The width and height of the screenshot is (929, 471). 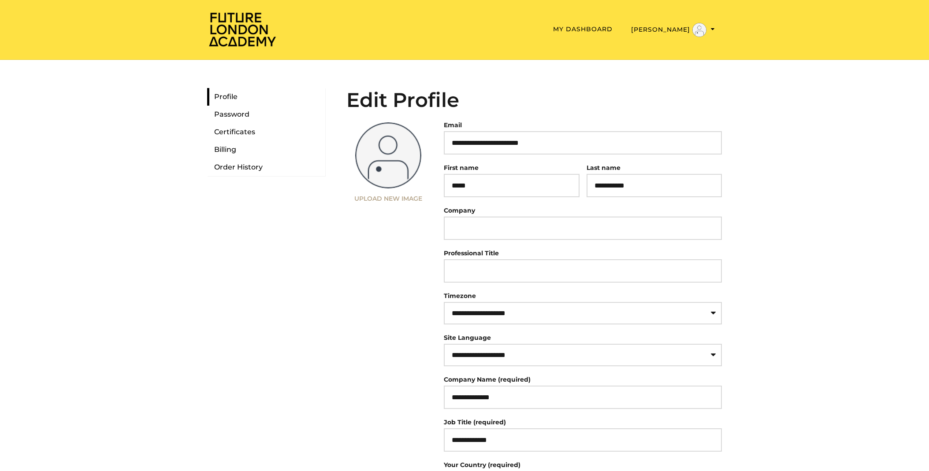 I want to click on img: Home Page, so click(x=242, y=29).